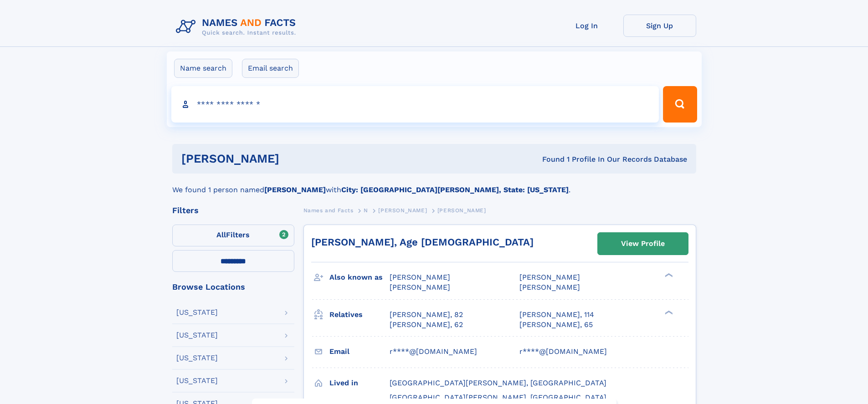  Describe the element at coordinates (366, 210) in the screenshot. I see `span: N` at that location.